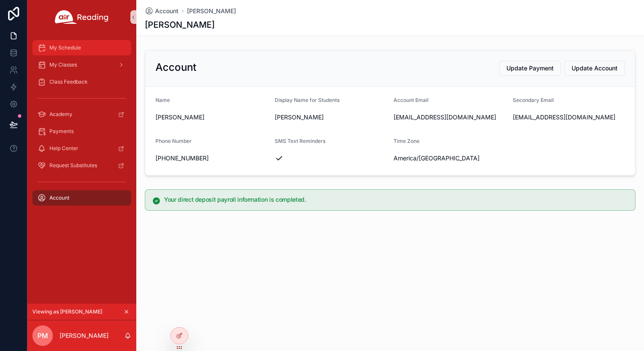 Image resolution: width=644 pixels, height=351 pixels. I want to click on span: Update Account, so click(594, 68).